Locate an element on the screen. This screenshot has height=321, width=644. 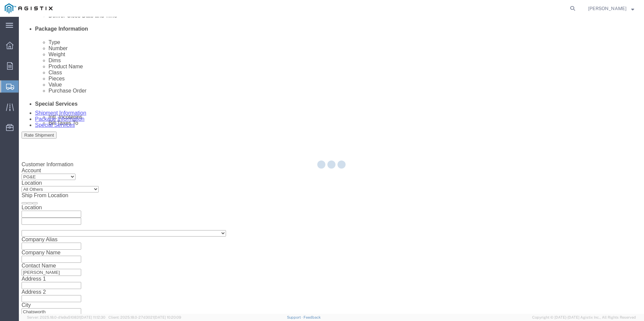
a: Feedback is located at coordinates (312, 318).